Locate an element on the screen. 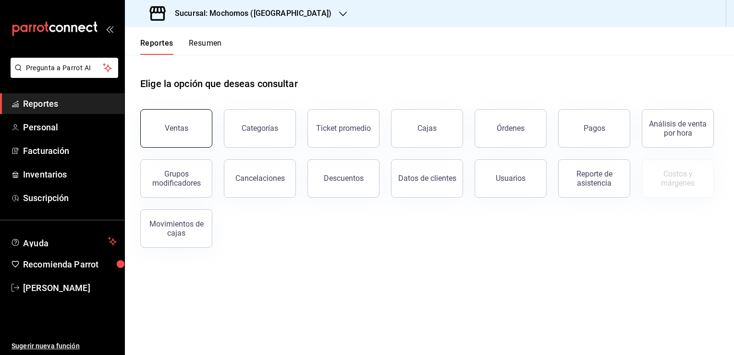  button: Movimientos de cajas is located at coordinates (176, 228).